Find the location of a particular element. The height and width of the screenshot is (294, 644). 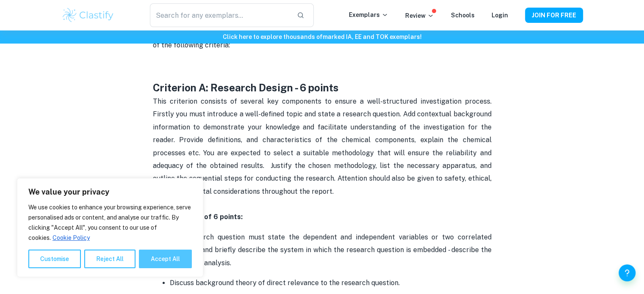

img: Clastify logo is located at coordinates (88, 15).